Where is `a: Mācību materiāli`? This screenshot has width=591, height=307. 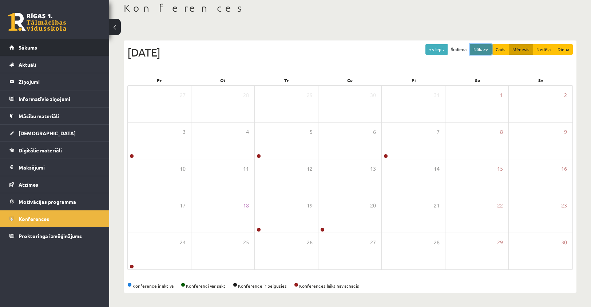 a: Mācību materiāli is located at coordinates (55, 116).